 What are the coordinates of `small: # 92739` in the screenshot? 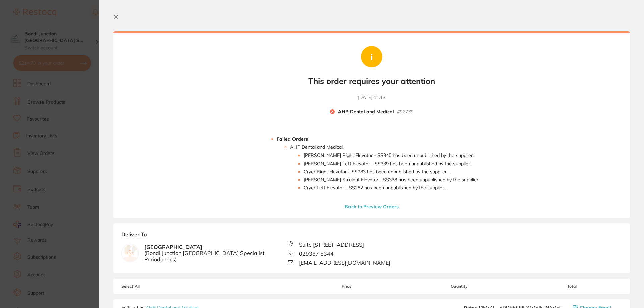 It's located at (405, 112).